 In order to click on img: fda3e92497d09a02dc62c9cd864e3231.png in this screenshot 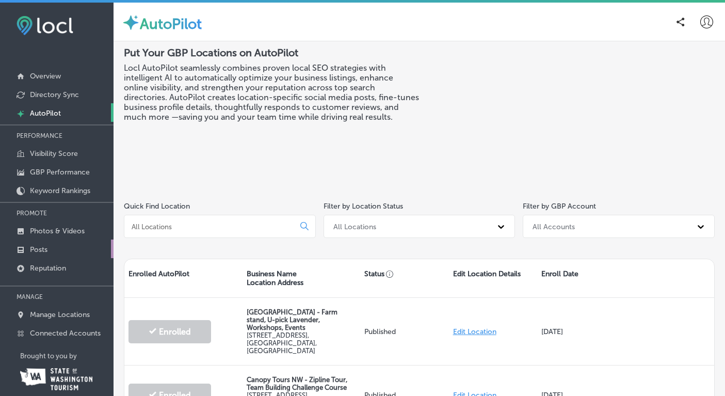, I will do `click(45, 25)`.